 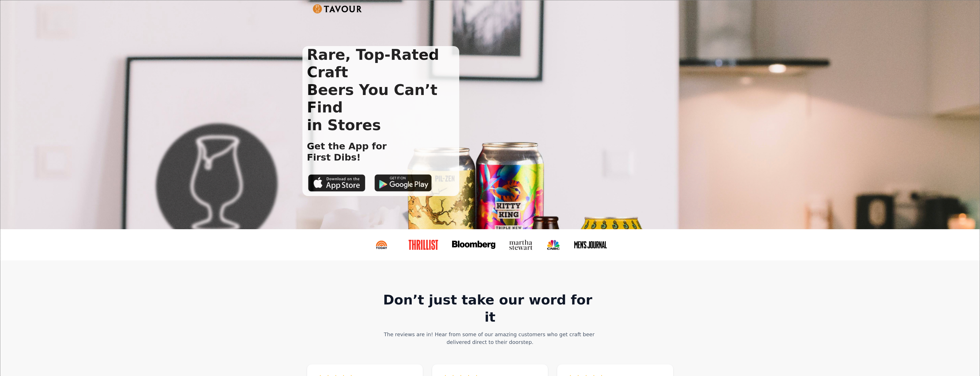 What do you see at coordinates (490, 338) in the screenshot?
I see `div: The reviews are in! Hear from some of our amazing customers who get craft beer delivered direct t...` at bounding box center [490, 338].